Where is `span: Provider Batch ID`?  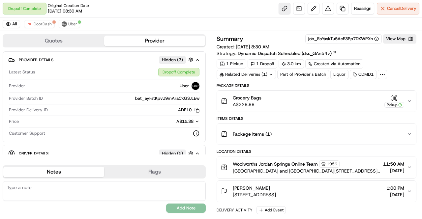 span: Provider Batch ID is located at coordinates (26, 98).